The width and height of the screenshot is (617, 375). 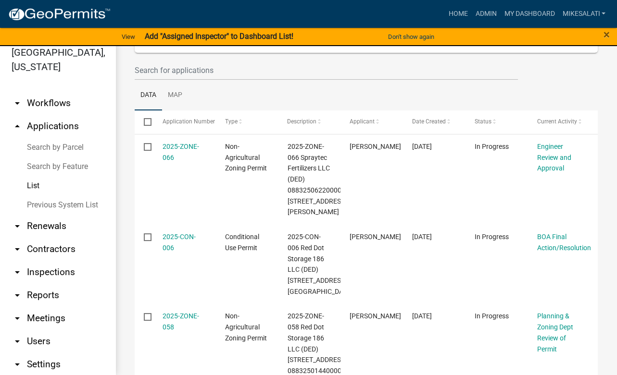 What do you see at coordinates (583, 14) in the screenshot?
I see `a: MikeSalati` at bounding box center [583, 14].